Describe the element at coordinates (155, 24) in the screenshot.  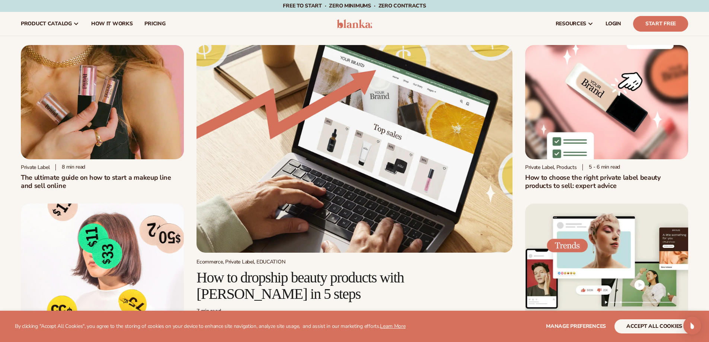
I see `span: pricing` at that location.